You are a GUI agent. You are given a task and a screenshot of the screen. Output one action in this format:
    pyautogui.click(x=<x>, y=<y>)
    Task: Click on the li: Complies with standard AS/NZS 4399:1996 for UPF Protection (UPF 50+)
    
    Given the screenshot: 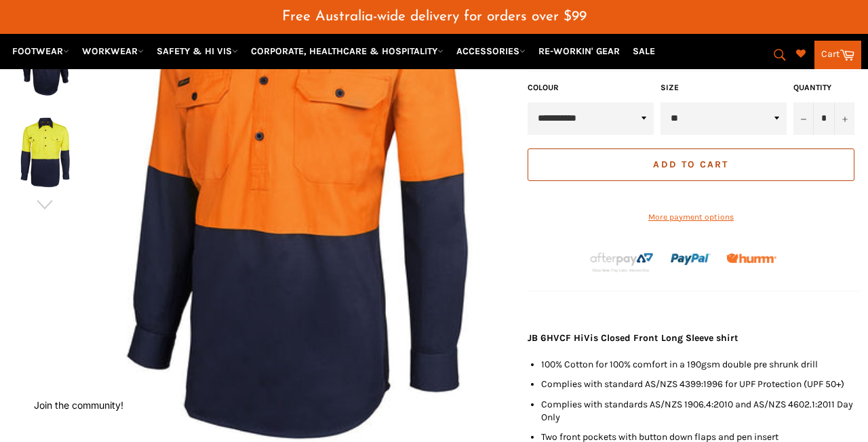 What is the action you would take?
    pyautogui.click(x=701, y=384)
    